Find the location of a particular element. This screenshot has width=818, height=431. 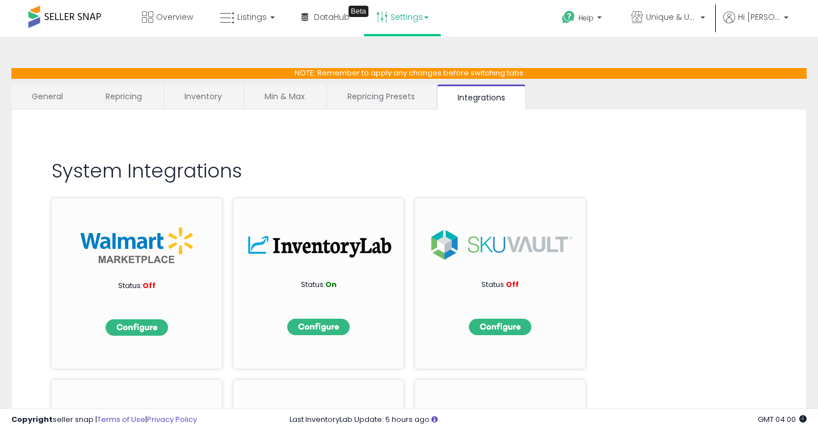

a: Repricing Presets is located at coordinates (381, 96).